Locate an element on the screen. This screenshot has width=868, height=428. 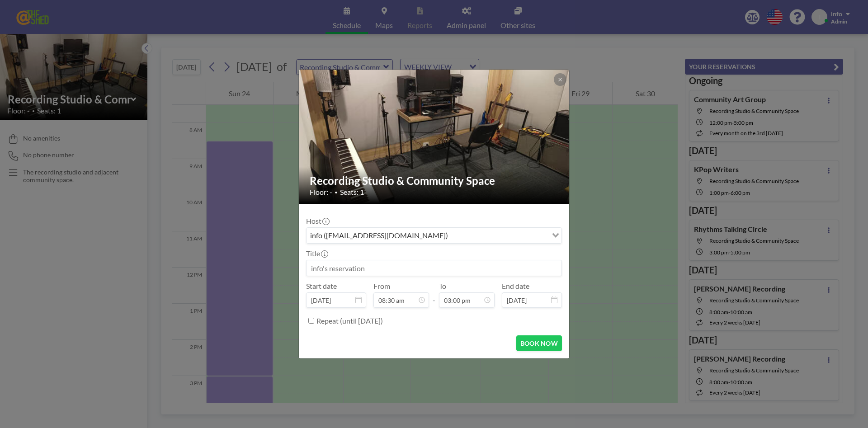
label: Start date is located at coordinates (321, 286).